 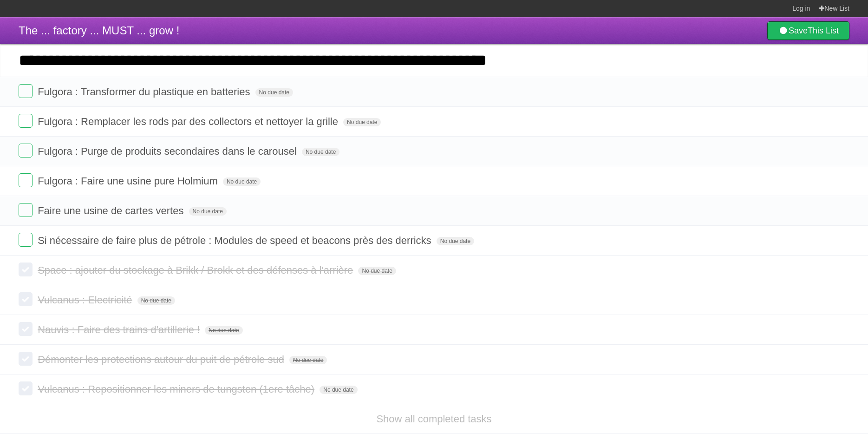 What do you see at coordinates (145, 92) in the screenshot?
I see `span: Fulgora : Transformer du plastique en batteries` at bounding box center [145, 92].